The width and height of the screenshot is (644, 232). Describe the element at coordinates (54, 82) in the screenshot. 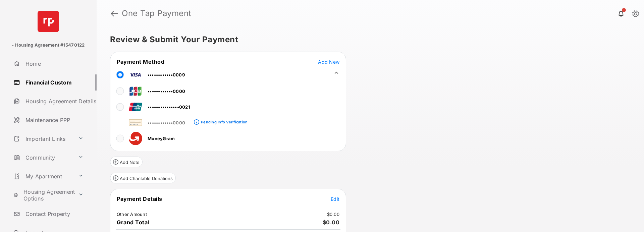

I see `a: Financial Custom` at that location.